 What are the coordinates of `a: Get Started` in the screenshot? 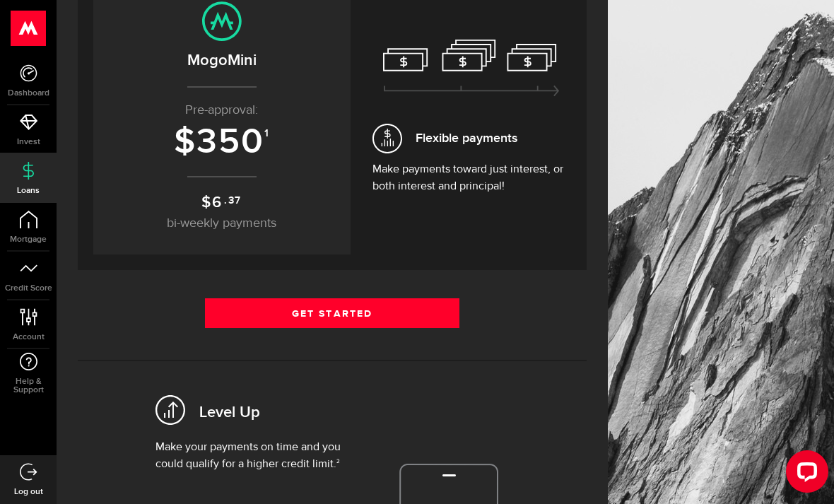 It's located at (333, 313).